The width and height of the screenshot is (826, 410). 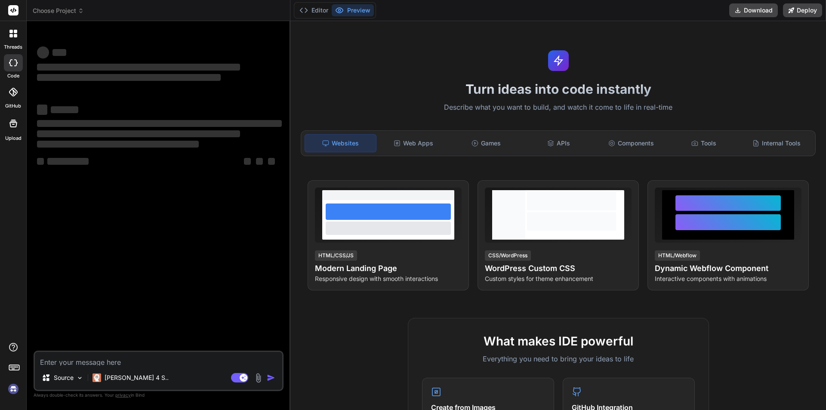 I want to click on img: icon, so click(x=271, y=378).